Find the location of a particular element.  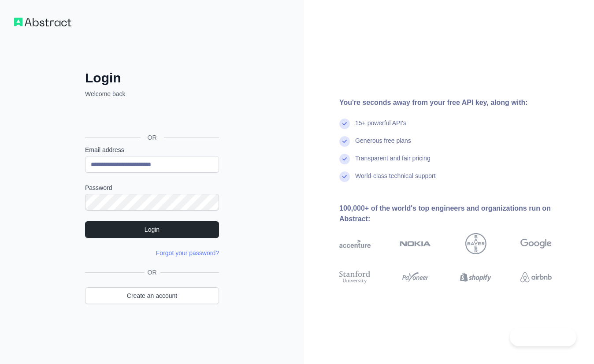

img: stanford university is located at coordinates (355, 277).